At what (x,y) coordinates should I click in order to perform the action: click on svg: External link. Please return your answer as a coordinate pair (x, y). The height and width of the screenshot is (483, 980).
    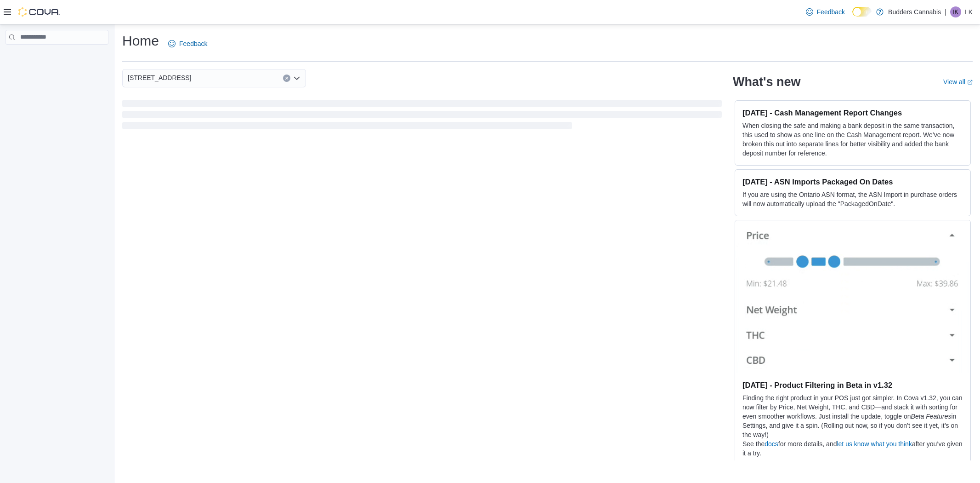
    Looking at the image, I should click on (970, 82).